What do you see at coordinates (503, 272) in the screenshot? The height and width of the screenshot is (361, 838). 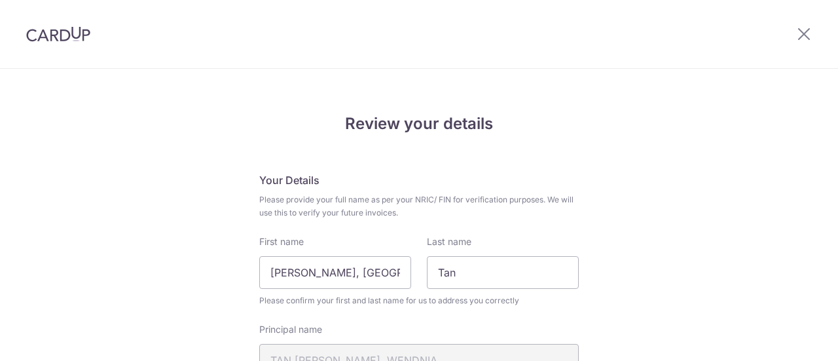 I see `input: Last name` at bounding box center [503, 272].